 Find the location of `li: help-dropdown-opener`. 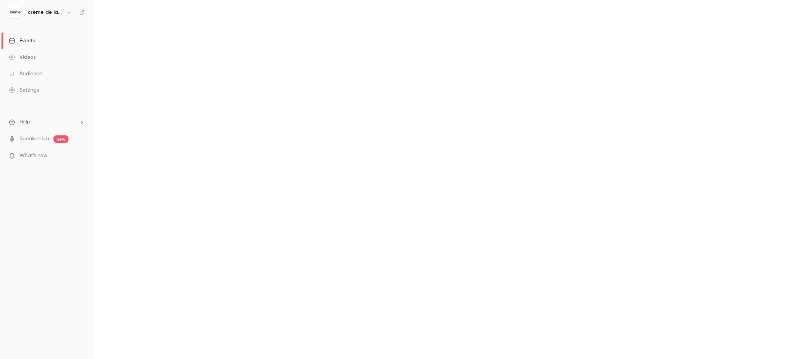

li: help-dropdown-opener is located at coordinates (47, 122).